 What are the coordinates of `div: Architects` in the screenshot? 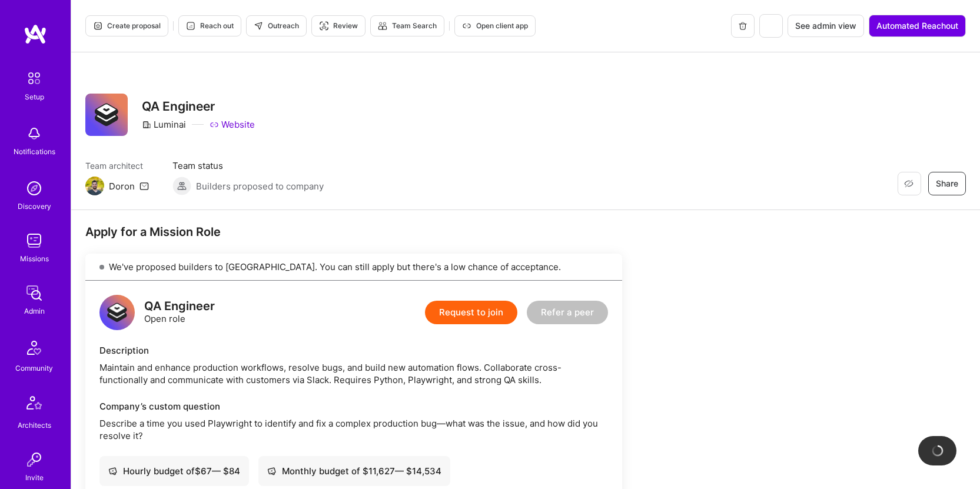 It's located at (34, 425).